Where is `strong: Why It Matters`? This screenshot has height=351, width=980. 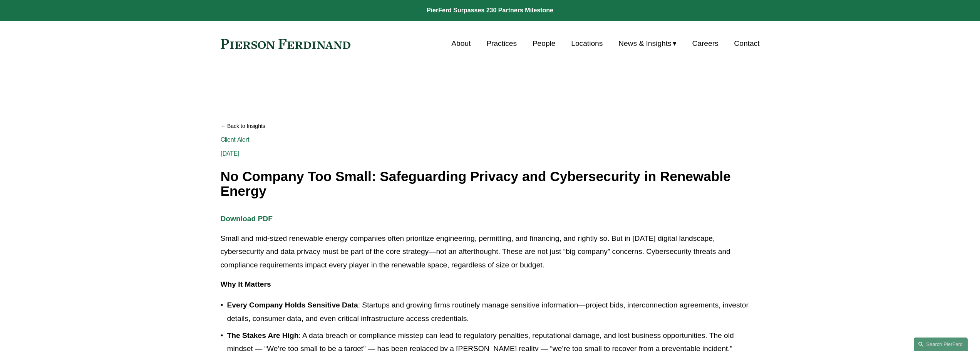
strong: Why It Matters is located at coordinates (246, 284).